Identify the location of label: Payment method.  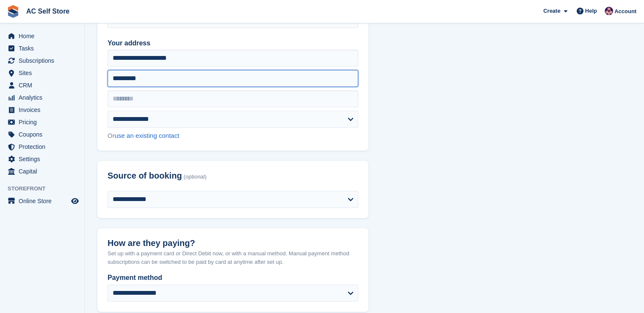
(233, 278).